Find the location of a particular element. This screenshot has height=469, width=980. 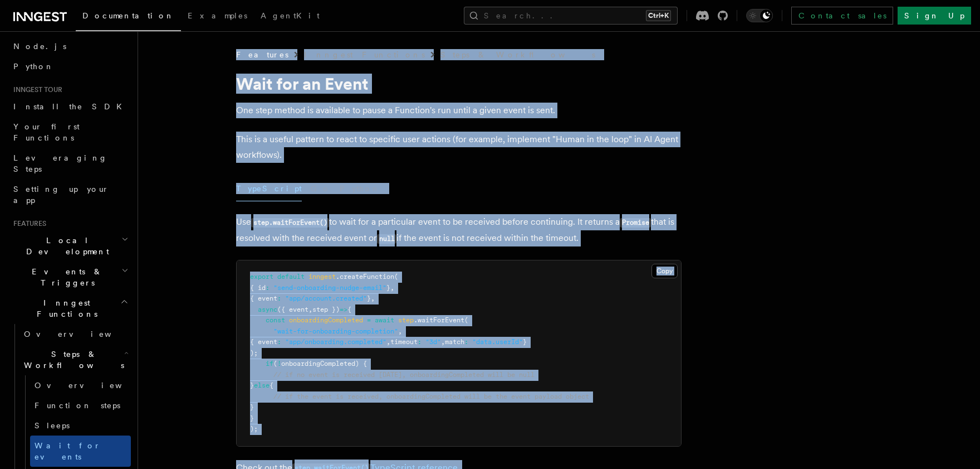

a: Contact sales is located at coordinates (842, 16).